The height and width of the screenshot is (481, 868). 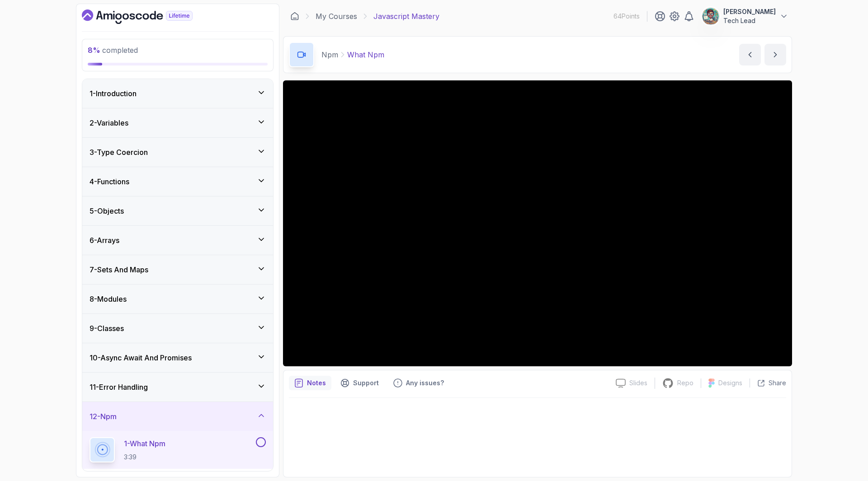 What do you see at coordinates (178, 240) in the screenshot?
I see `button: 6-Arrays` at bounding box center [178, 240].